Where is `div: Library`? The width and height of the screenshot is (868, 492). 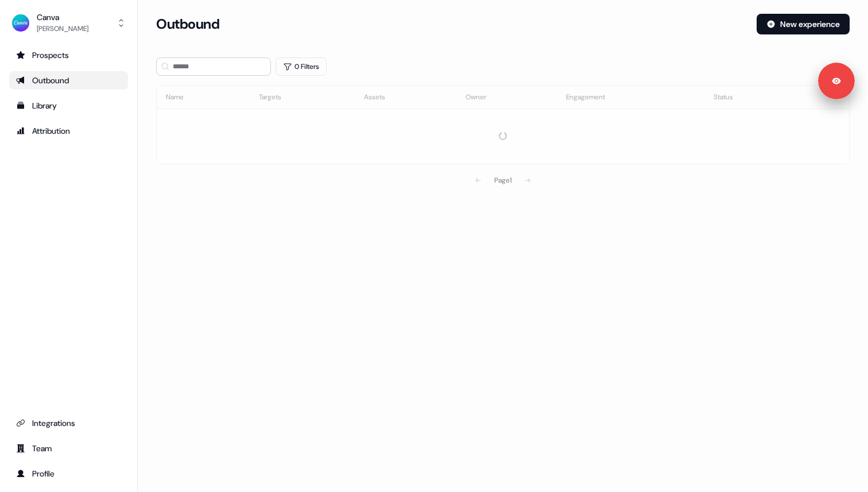
div: Library is located at coordinates (68, 106).